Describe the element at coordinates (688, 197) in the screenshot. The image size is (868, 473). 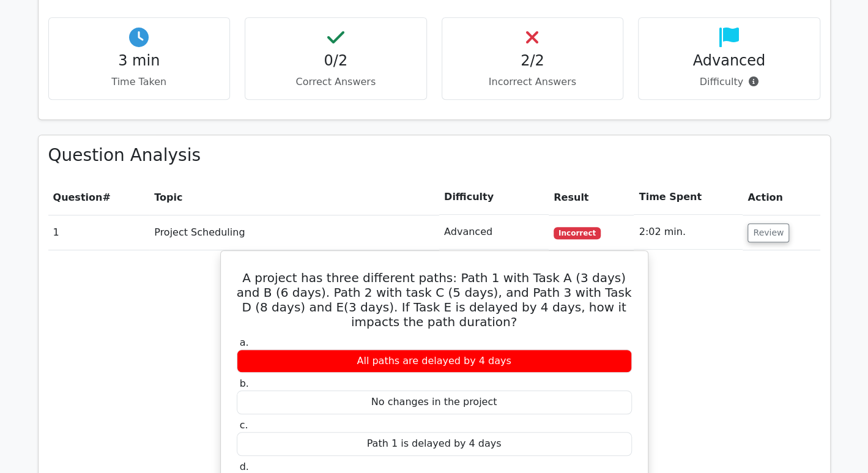
I see `th: Time Spent` at that location.